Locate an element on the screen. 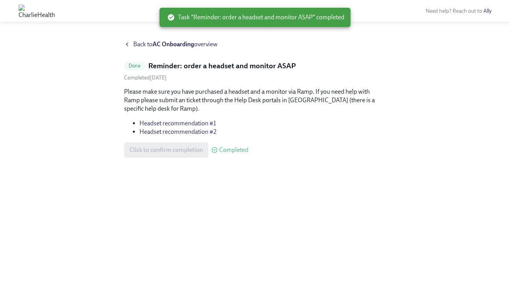 Image resolution: width=510 pixels, height=295 pixels. a: Ally is located at coordinates (488, 11).